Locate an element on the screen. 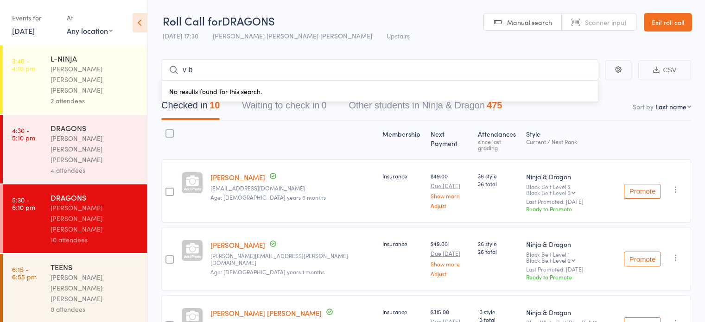  div: since last grading is located at coordinates (499, 145).